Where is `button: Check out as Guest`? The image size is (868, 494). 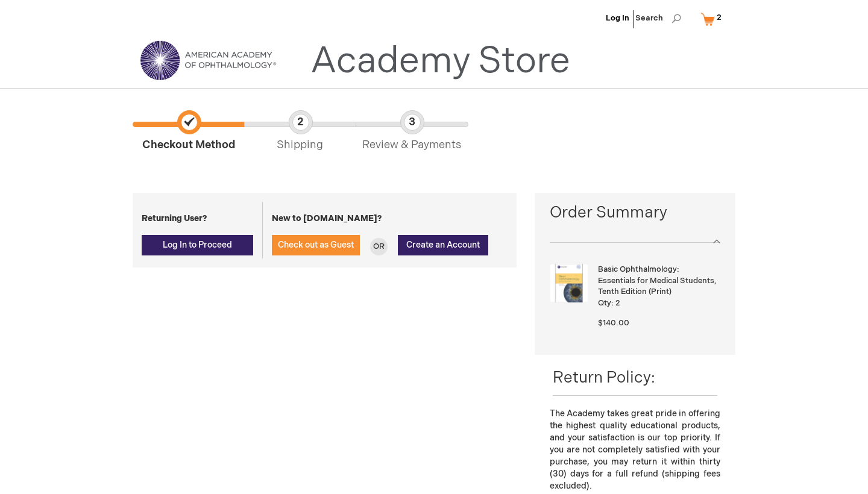
button: Check out as Guest is located at coordinates (316, 246).